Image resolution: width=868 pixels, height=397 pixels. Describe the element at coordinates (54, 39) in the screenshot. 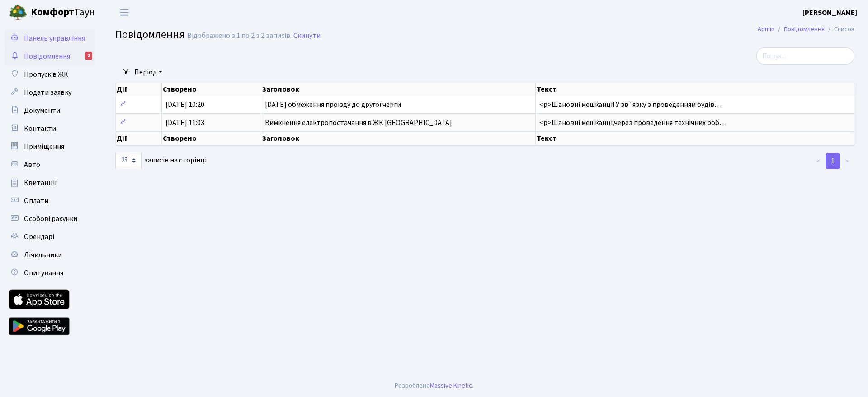

I see `span: Панель управління` at that location.